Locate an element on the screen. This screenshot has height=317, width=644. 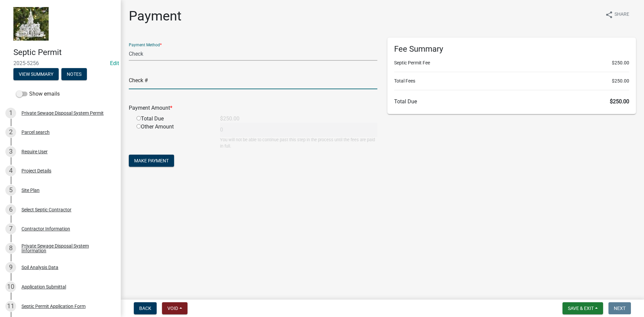
button: Make Payment is located at coordinates (151, 161).